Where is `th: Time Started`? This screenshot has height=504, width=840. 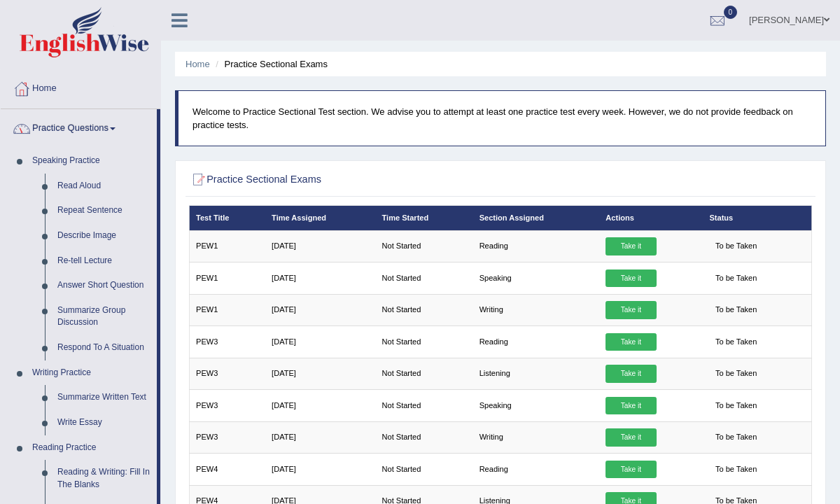 th: Time Started is located at coordinates (424, 218).